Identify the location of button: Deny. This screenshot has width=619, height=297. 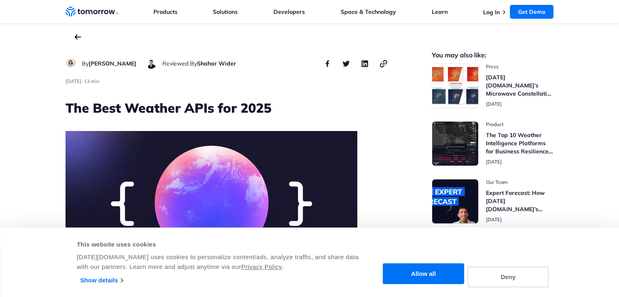
(508, 277).